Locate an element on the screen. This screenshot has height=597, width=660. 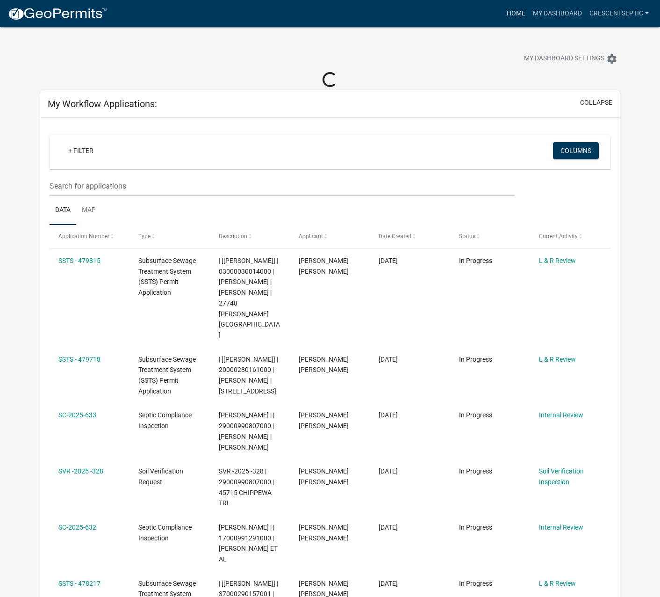
datatable-header-cell: Date Created is located at coordinates (410, 236).